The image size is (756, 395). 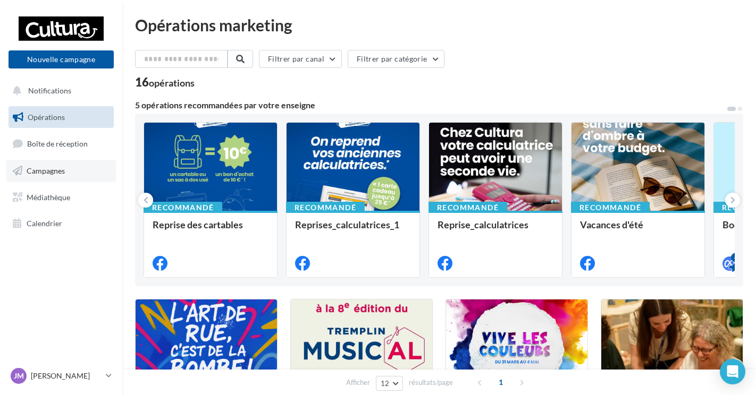 I want to click on button: Nouvelle campagne, so click(x=61, y=60).